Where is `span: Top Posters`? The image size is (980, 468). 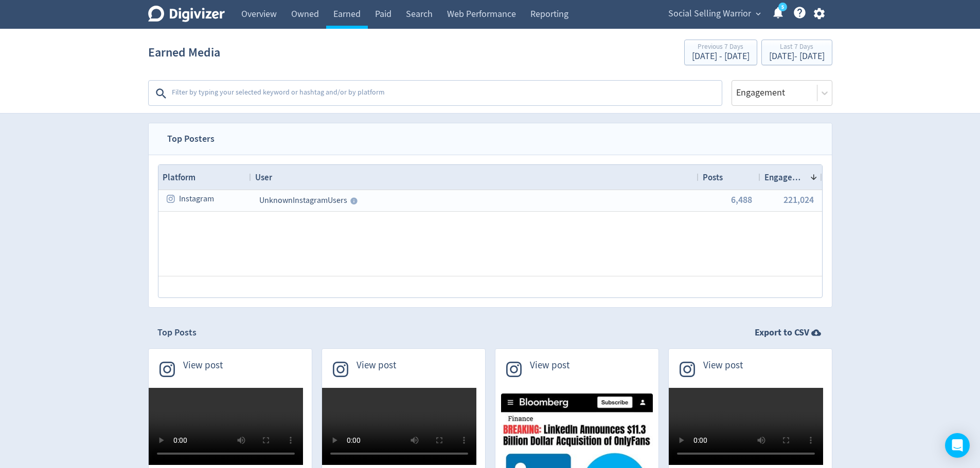 span: Top Posters is located at coordinates (191, 139).